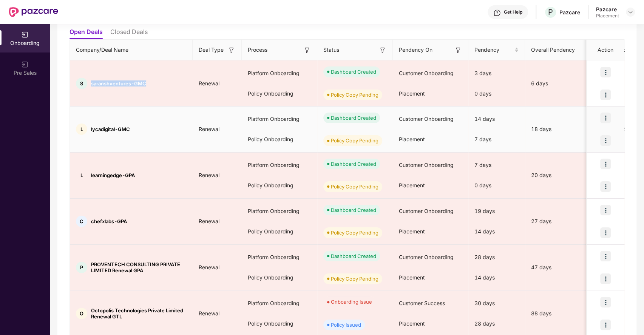  I want to click on th: Pendency, so click(497, 50).